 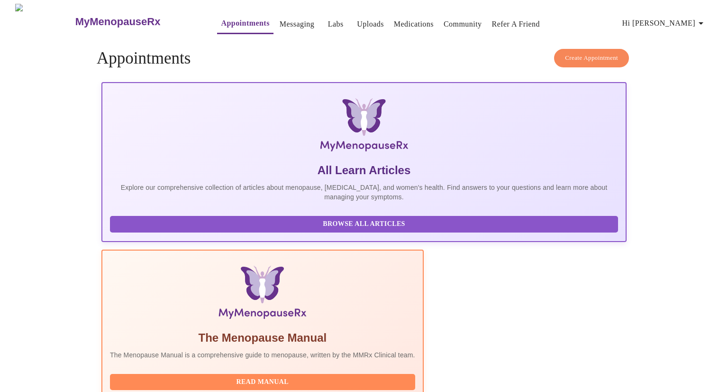 I want to click on button: Browse All Articles, so click(x=364, y=224).